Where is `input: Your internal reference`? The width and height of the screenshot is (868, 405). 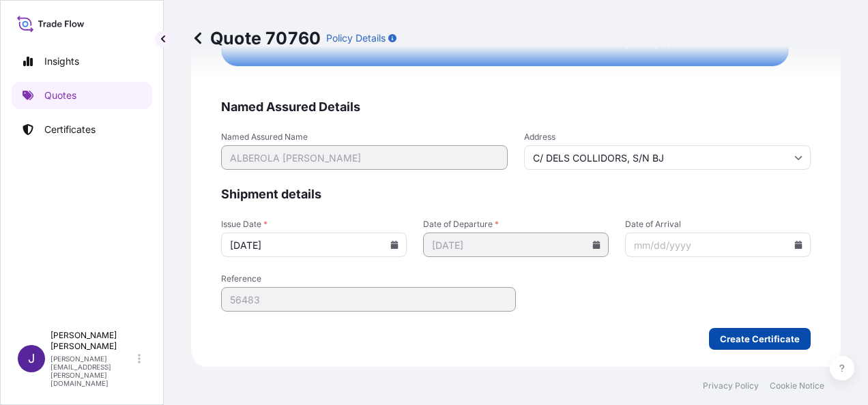 input: Your internal reference is located at coordinates (369, 300).